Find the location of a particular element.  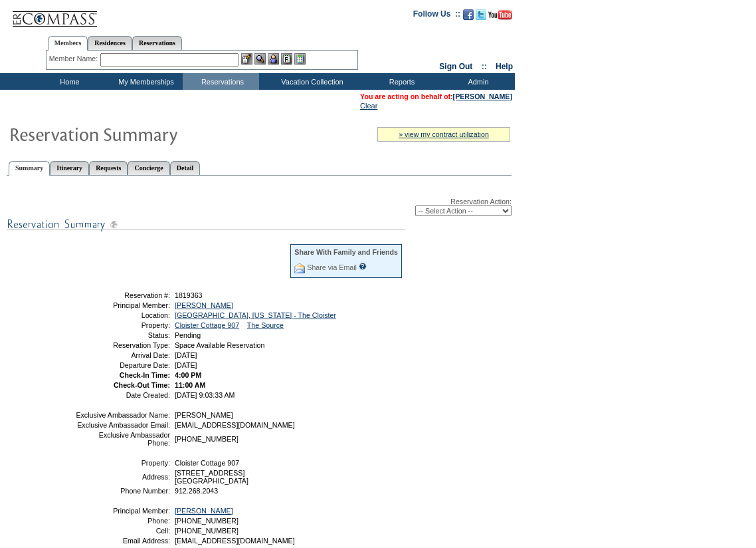

td: Departure Date: is located at coordinates (122, 365).